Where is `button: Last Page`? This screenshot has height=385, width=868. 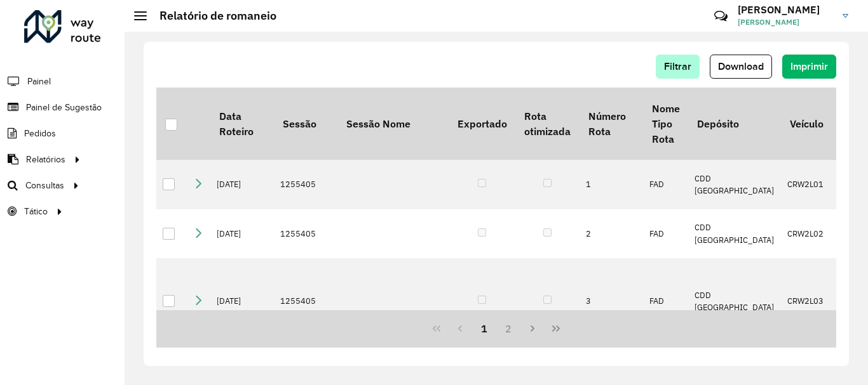
button: Last Page is located at coordinates (556, 329).